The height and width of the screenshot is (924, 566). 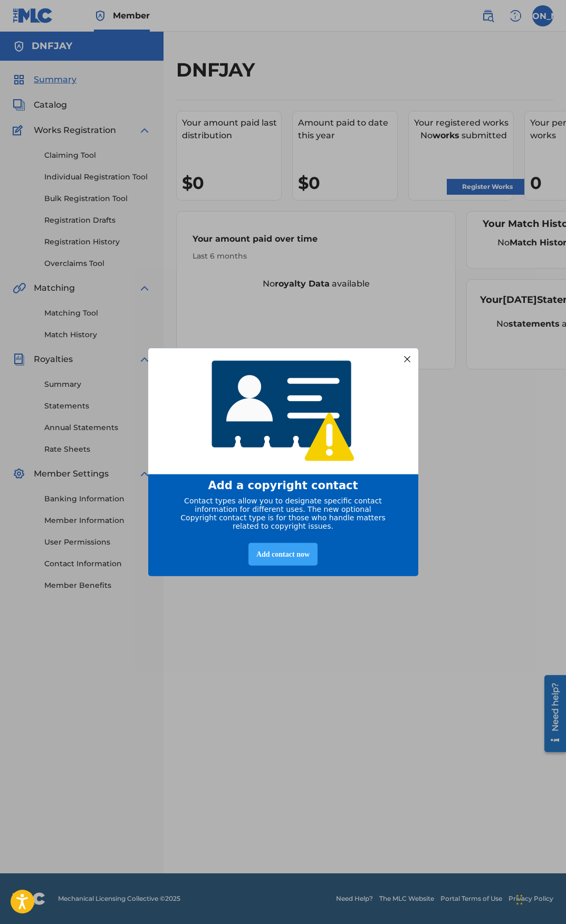 I want to click on div: Open Resource Center, so click(x=19, y=42).